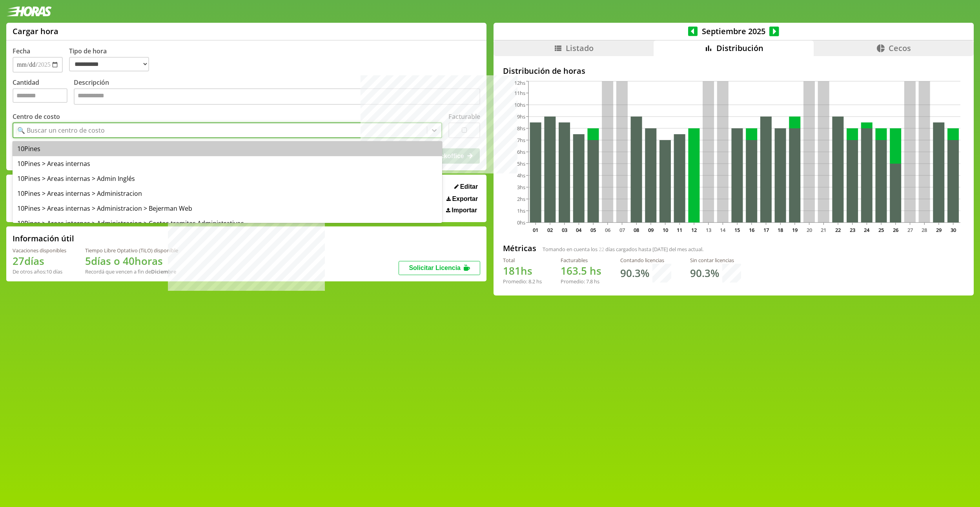  Describe the element at coordinates (651, 230) in the screenshot. I see `text: 09` at that location.